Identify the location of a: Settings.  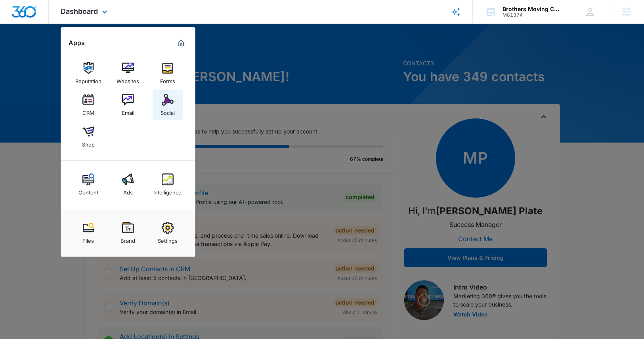
(168, 233).